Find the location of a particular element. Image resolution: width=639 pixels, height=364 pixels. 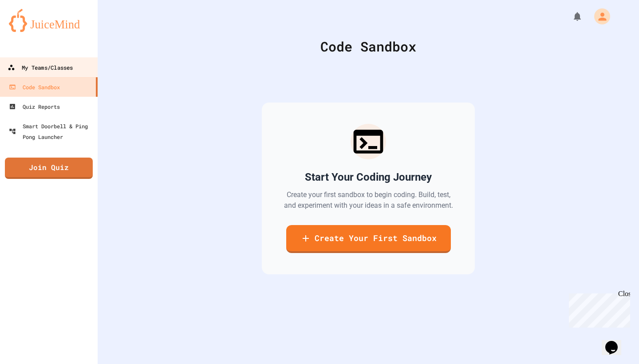

img: logo-orange.svg is located at coordinates (49, 21).